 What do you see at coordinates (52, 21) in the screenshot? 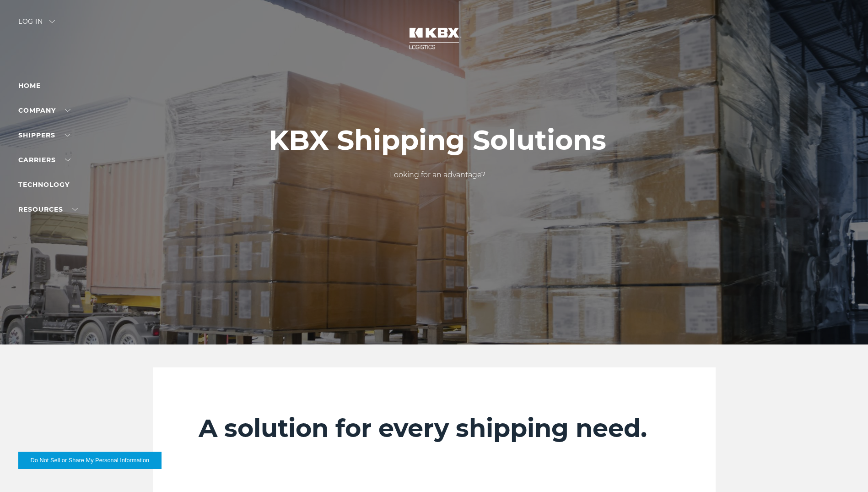
I see `img: arrow` at bounding box center [52, 21].